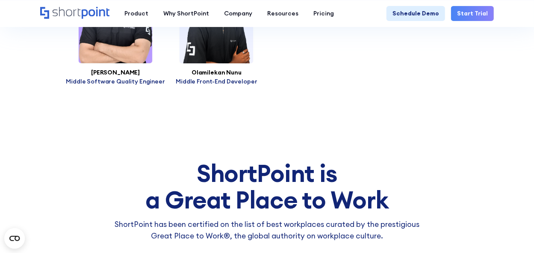 The image size is (534, 253). What do you see at coordinates (267, 186) in the screenshot?
I see `h2: ShortPoint is a Great Place to Work` at bounding box center [267, 186].